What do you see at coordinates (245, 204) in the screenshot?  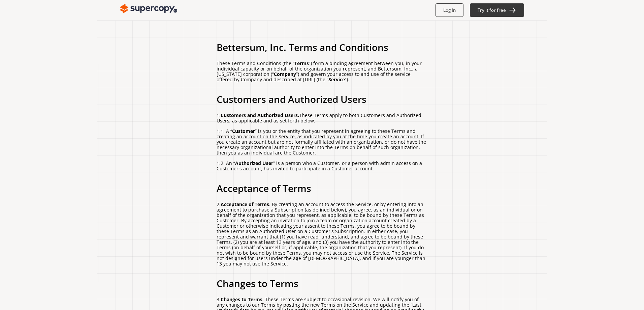 I see `span: Acceptance of Terms` at bounding box center [245, 204].